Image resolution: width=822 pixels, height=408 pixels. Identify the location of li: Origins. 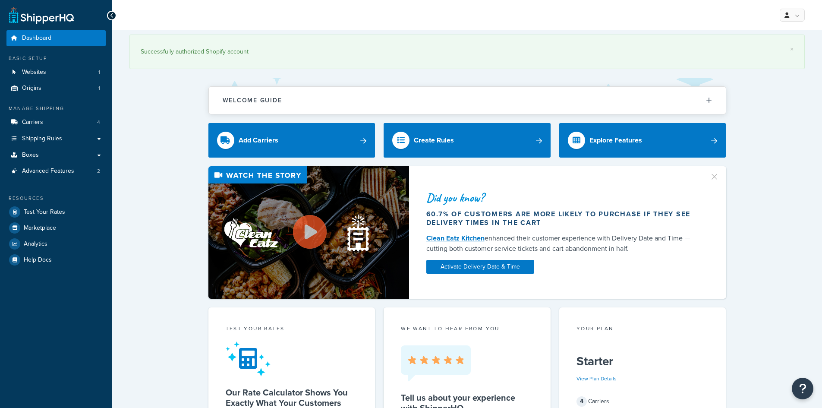
(56, 88).